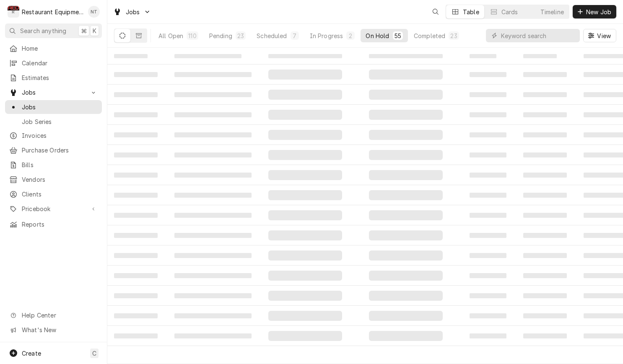 Image resolution: width=623 pixels, height=364 pixels. Describe the element at coordinates (59, 135) in the screenshot. I see `span: Invoices` at that location.